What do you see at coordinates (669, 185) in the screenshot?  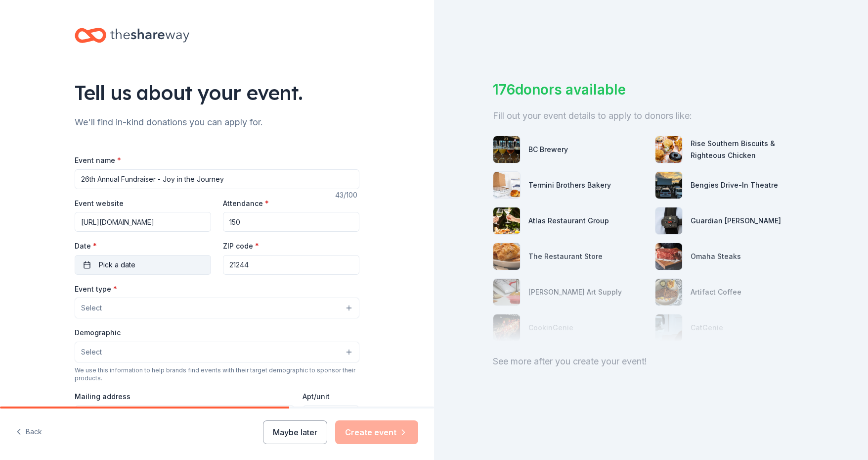 I see `img: photo for Bengies Drive-In Theatre` at bounding box center [669, 185].